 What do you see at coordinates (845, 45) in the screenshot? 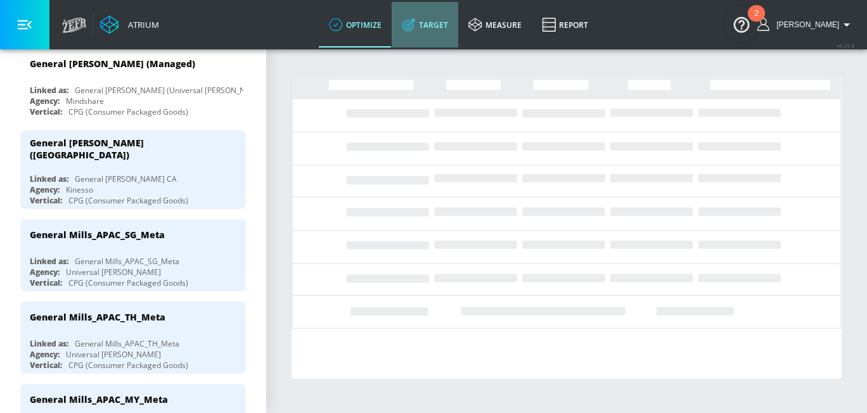
I see `span: v 4.25.4` at bounding box center [845, 45].